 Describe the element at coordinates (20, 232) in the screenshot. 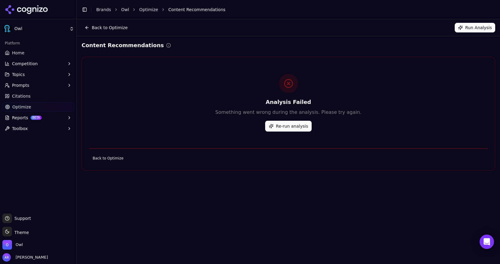

I see `span: Theme` at that location.